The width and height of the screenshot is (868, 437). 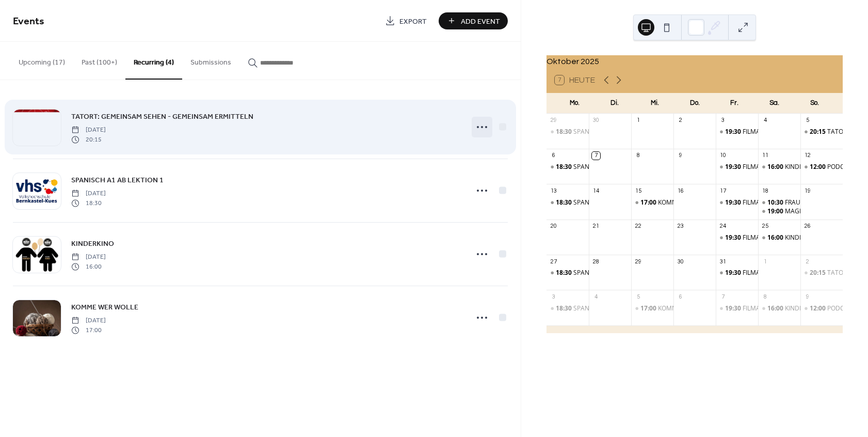 I want to click on div: 20, so click(x=553, y=226).